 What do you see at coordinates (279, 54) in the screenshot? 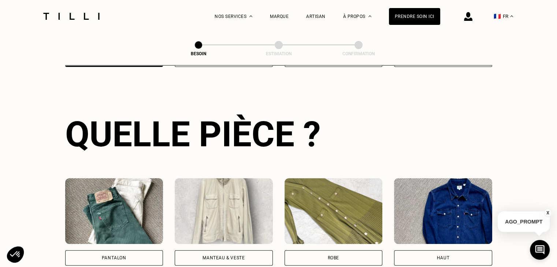
I see `div: Estimation` at bounding box center [279, 54].